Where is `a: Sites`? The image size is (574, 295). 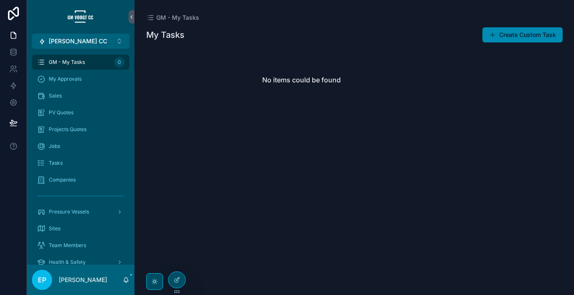 a: Sites is located at coordinates (81, 229).